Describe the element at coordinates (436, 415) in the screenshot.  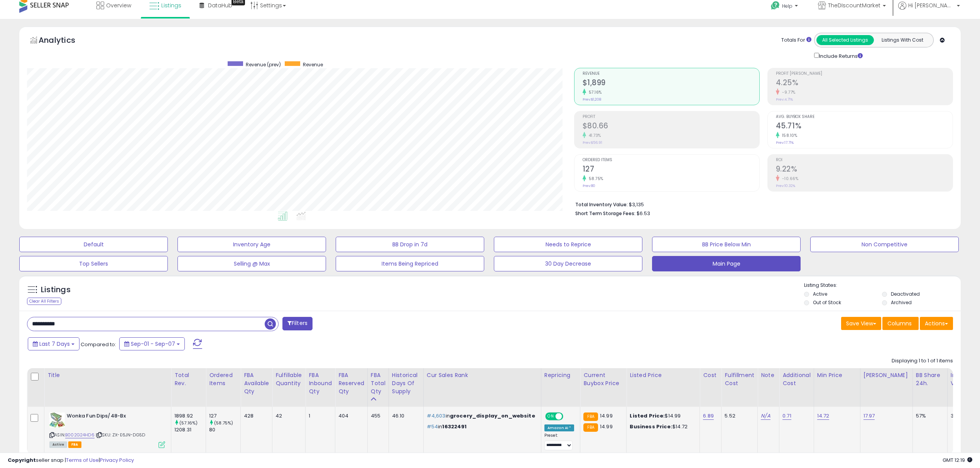
I see `span: #4,603` at that location.